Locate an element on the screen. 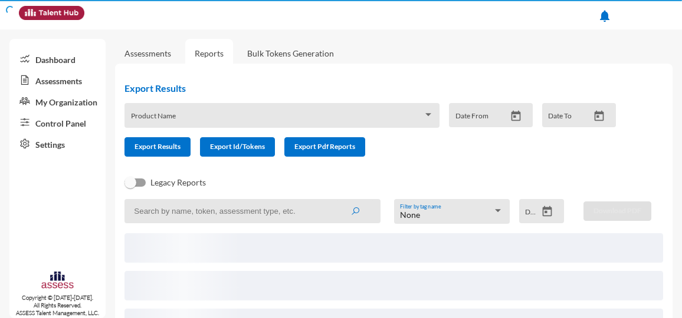 Image resolution: width=682 pixels, height=318 pixels. span: Legacy Reports is located at coordinates (178, 183).